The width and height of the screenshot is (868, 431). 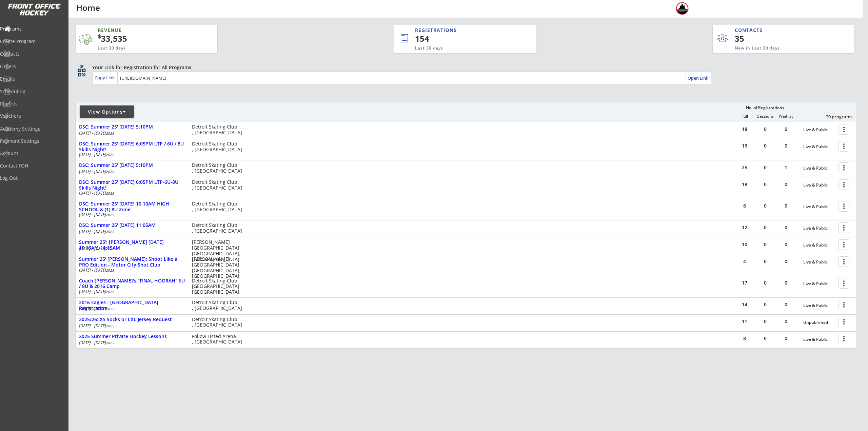 I want to click on div: New in Last 30 days, so click(x=779, y=48).